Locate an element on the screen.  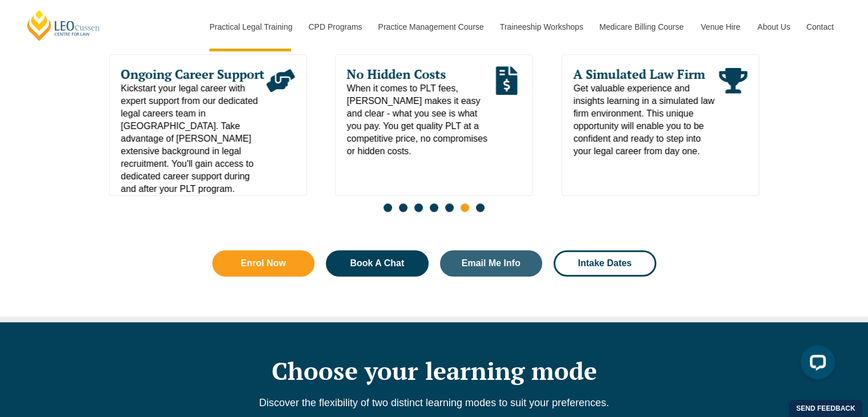
div: Slides is located at coordinates (435, 137).